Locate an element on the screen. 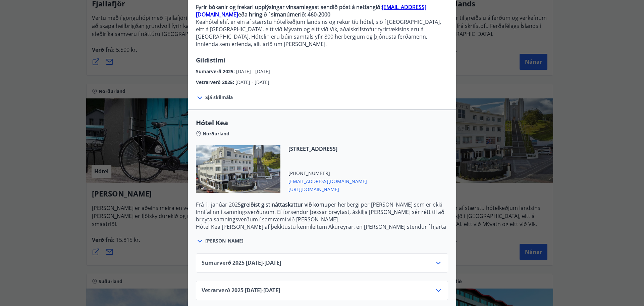 Image resolution: width=644 pixels, height=306 pixels. span: Gildistími is located at coordinates (211, 60).